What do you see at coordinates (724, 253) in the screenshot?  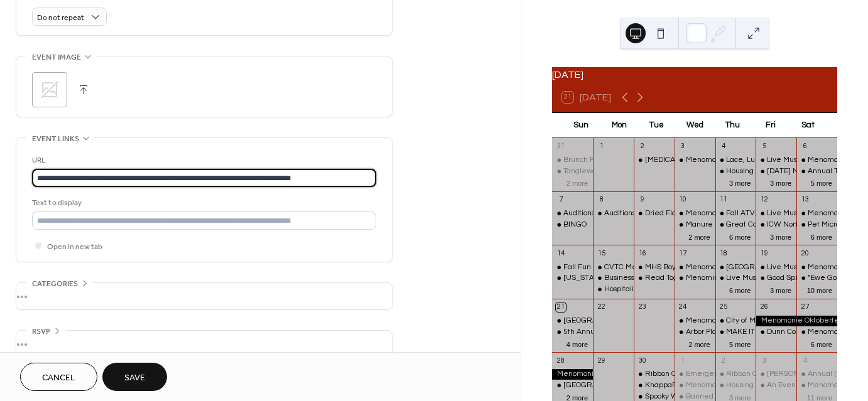 I see `div: 18` at bounding box center [724, 253].